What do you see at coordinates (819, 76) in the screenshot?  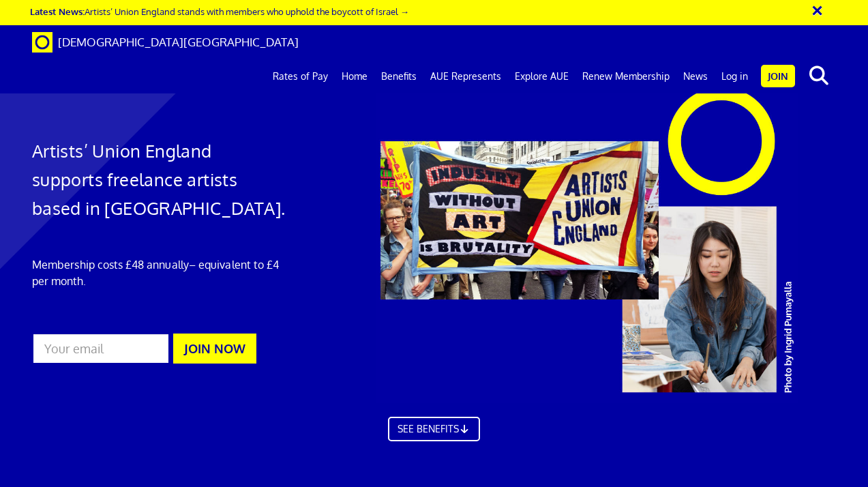 I see `button: search` at bounding box center [819, 76].